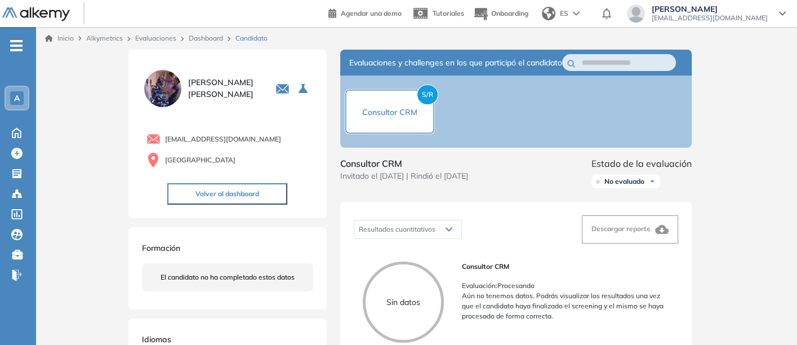 The width and height of the screenshot is (797, 345). What do you see at coordinates (501, 14) in the screenshot?
I see `button: Onboarding` at bounding box center [501, 14].